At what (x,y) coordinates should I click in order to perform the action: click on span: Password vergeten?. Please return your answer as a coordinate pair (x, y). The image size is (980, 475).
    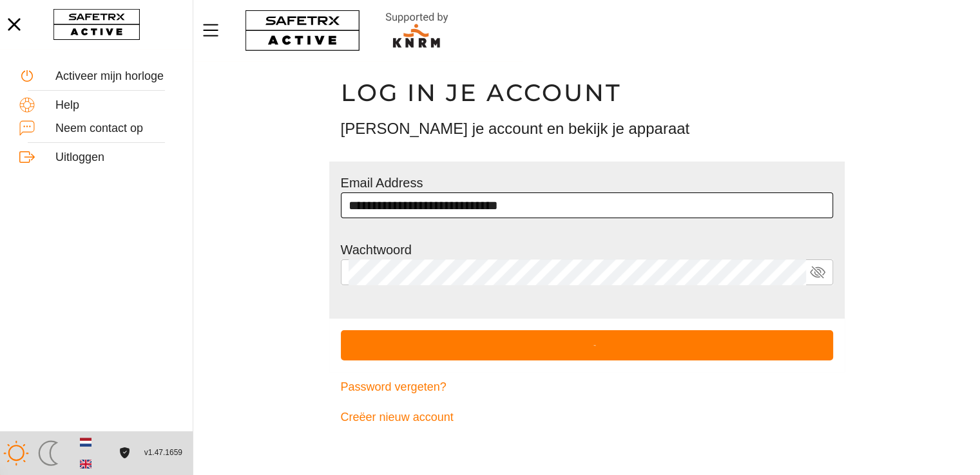
    Looking at the image, I should click on (393, 387).